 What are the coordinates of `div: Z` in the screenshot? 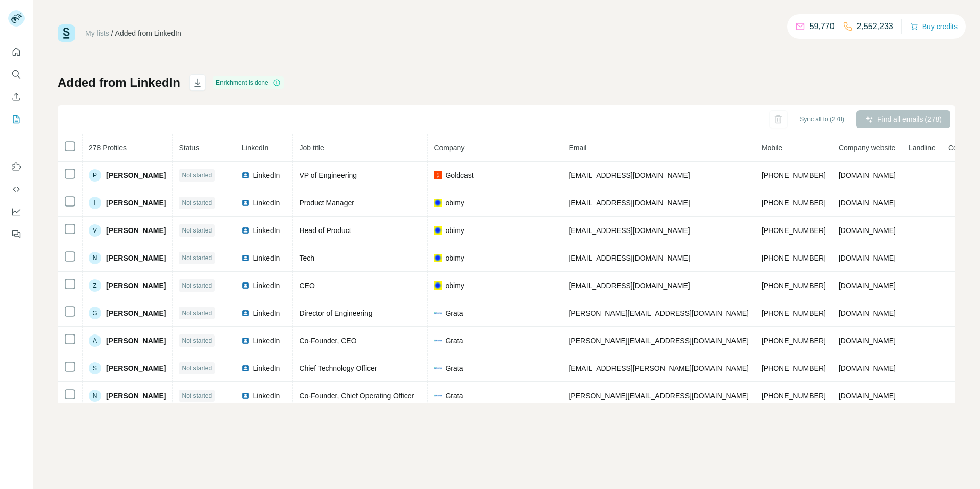 It's located at (95, 286).